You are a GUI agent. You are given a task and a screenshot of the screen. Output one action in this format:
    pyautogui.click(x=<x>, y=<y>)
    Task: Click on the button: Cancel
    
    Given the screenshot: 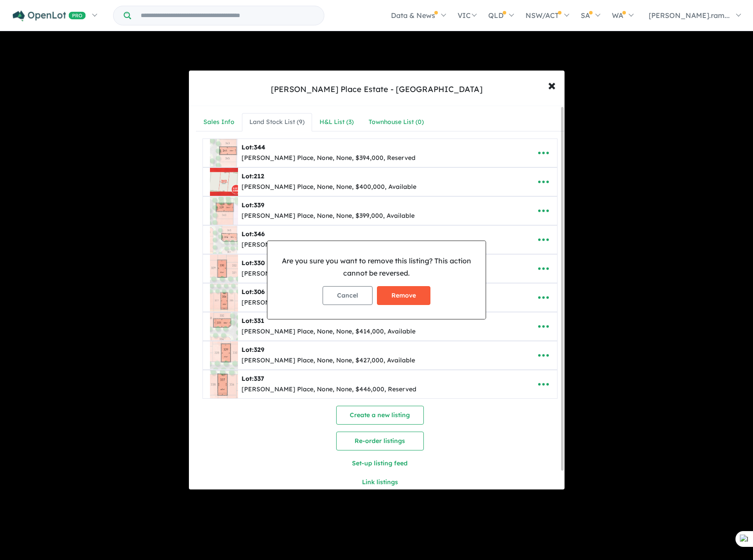 What is the action you would take?
    pyautogui.click(x=348, y=295)
    